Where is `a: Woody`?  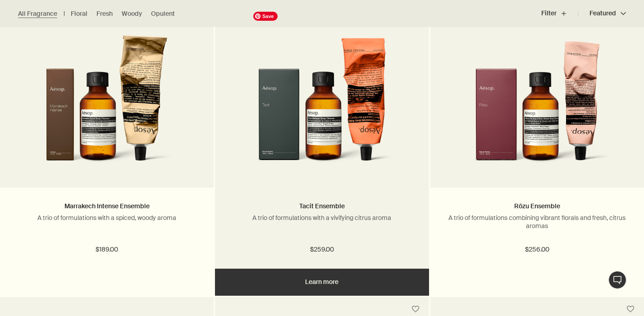 a: Woody is located at coordinates (132, 13).